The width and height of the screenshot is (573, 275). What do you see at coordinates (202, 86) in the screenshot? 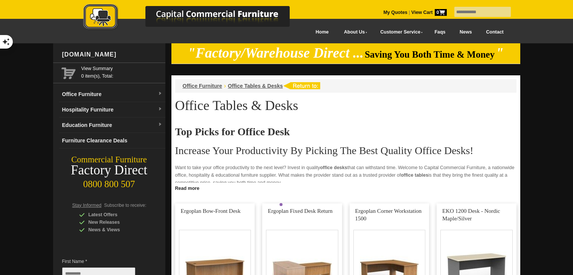
I see `span: Office Furniture` at bounding box center [202, 86].